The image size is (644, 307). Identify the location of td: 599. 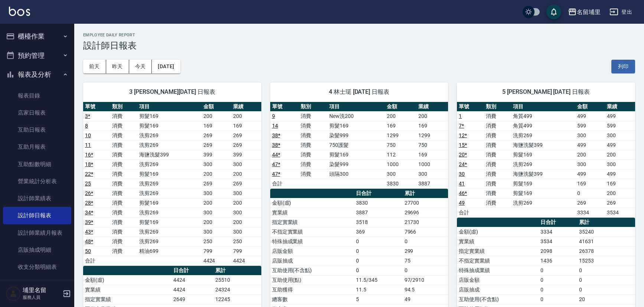
(590, 126).